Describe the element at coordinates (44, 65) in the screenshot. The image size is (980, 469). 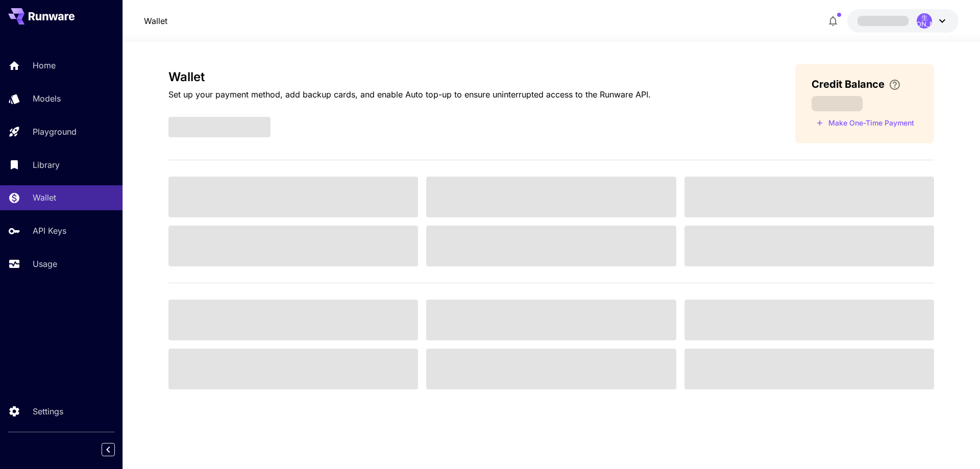
I see `p: Home` at that location.